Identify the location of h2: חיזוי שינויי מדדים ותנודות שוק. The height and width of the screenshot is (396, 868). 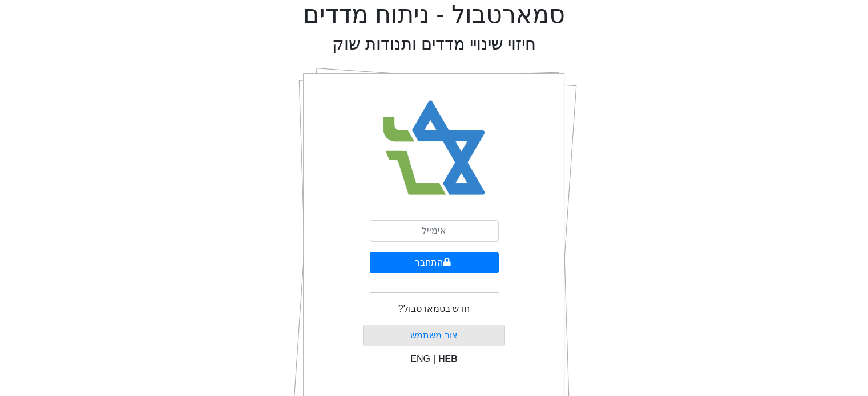
(434, 44).